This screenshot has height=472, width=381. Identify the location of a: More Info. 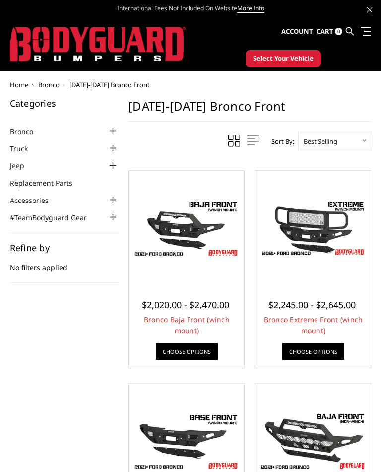
(250, 8).